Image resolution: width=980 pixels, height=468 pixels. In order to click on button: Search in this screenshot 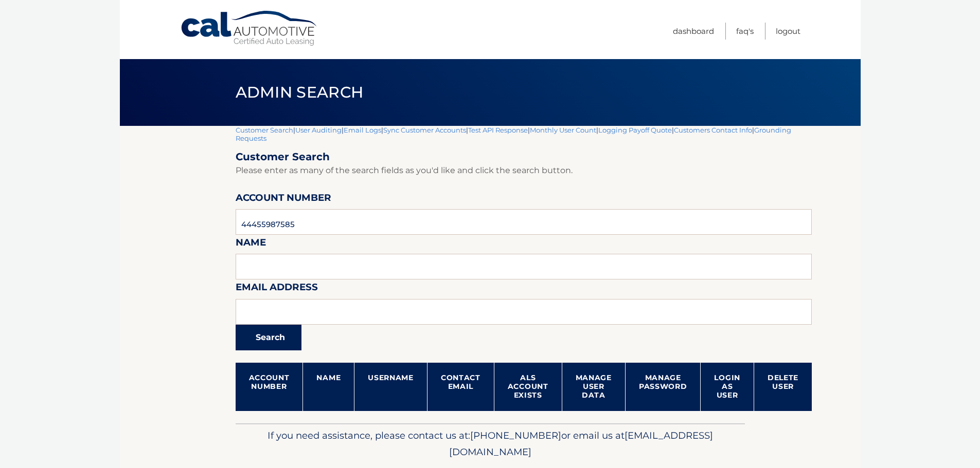, I will do `click(268, 338)`.